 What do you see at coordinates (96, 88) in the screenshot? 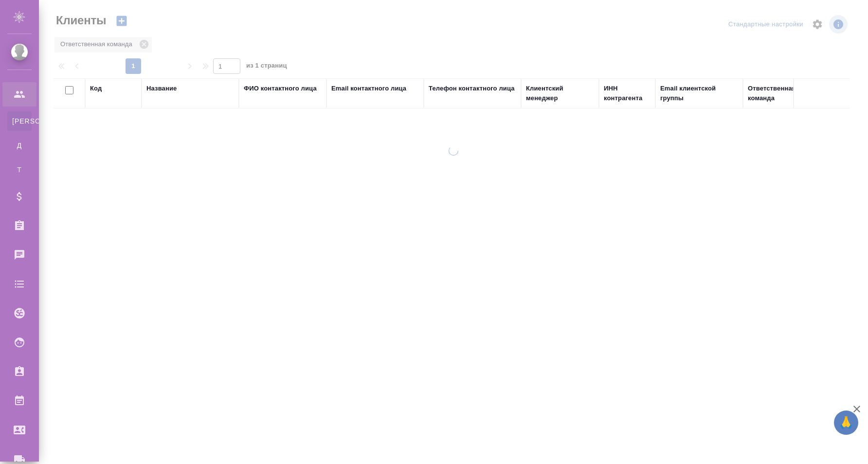
I see `div: Код` at bounding box center [96, 88].